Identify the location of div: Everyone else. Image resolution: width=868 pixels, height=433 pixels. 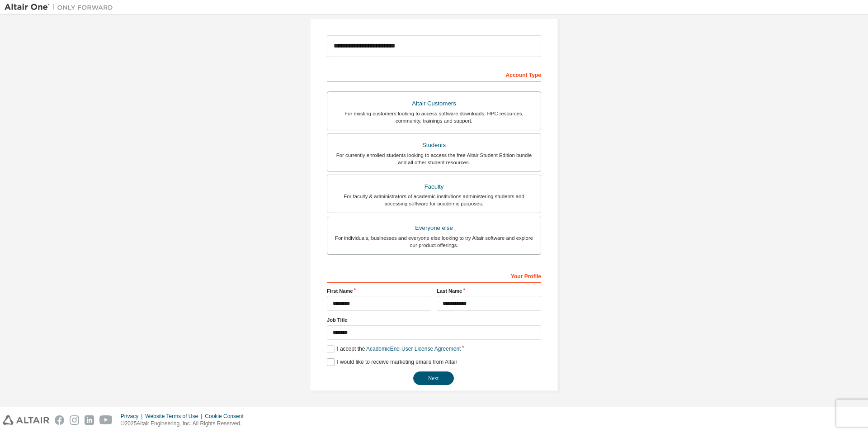
(434, 228).